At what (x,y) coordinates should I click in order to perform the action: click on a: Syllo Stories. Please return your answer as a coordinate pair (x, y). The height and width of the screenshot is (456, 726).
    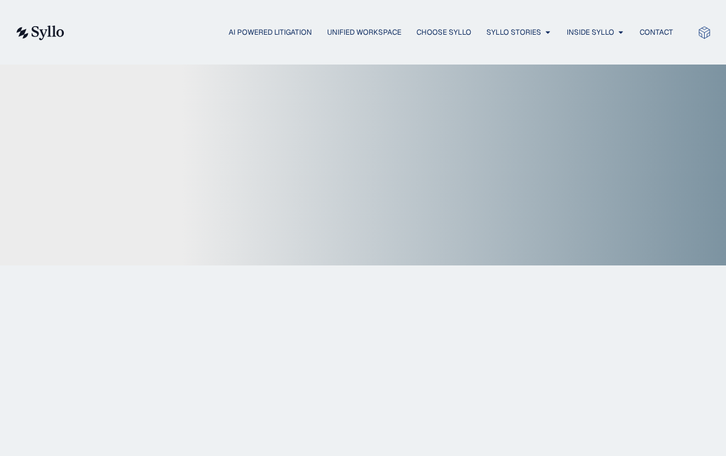
    Looking at the image, I should click on (514, 32).